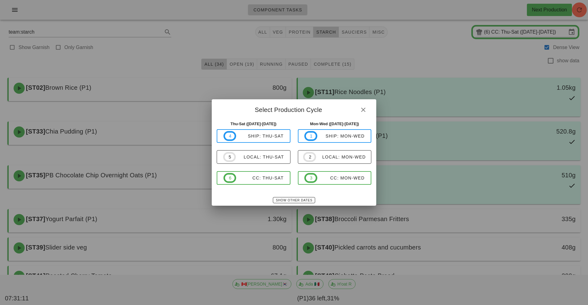  What do you see at coordinates (230, 178) in the screenshot?
I see `span: 6` at bounding box center [230, 178].